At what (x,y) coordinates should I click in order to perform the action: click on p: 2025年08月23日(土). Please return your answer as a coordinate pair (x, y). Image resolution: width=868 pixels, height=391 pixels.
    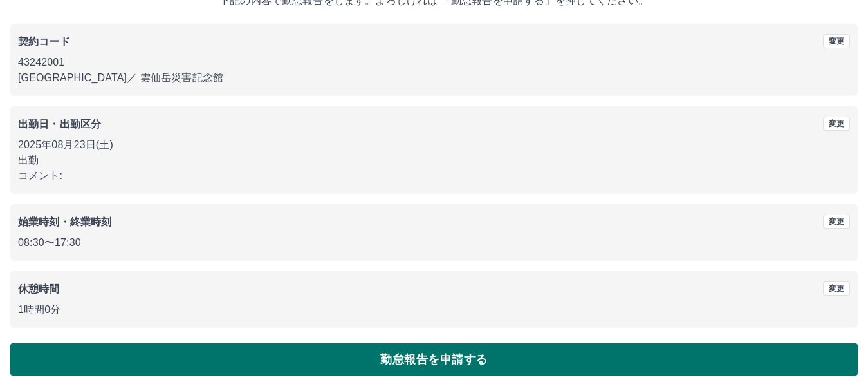
    Looking at the image, I should click on (434, 145).